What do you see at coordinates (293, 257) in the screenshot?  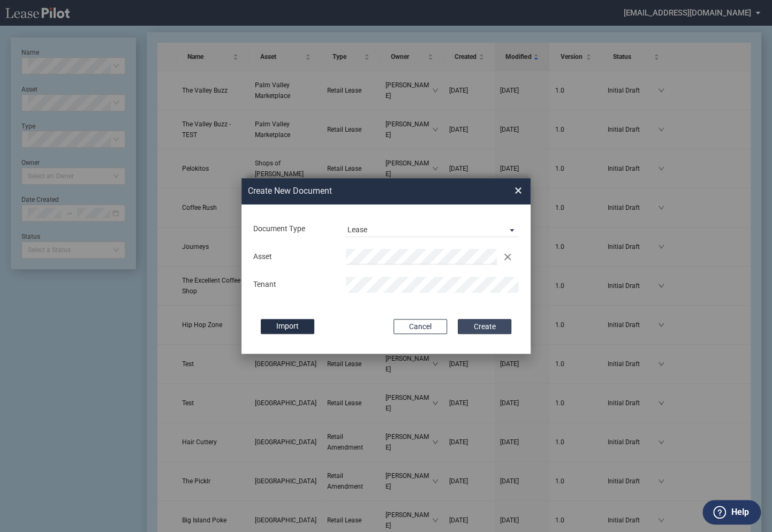 I see `div: Asset` at bounding box center [293, 257].